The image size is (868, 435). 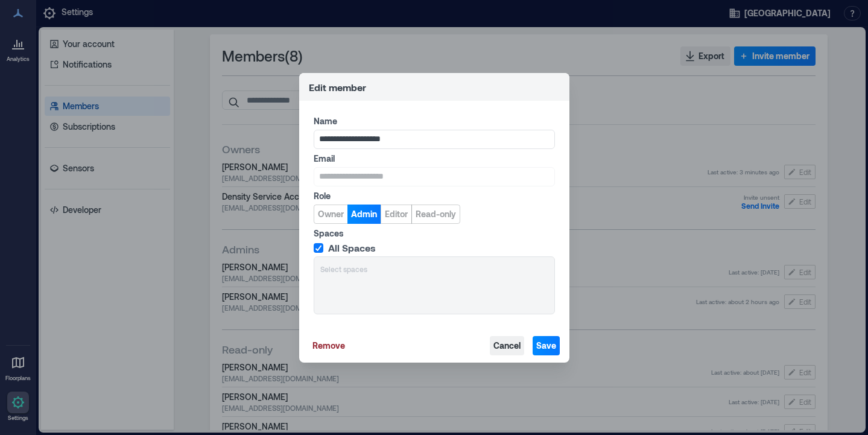 What do you see at coordinates (436, 214) in the screenshot?
I see `span: Read-only` at bounding box center [436, 214].